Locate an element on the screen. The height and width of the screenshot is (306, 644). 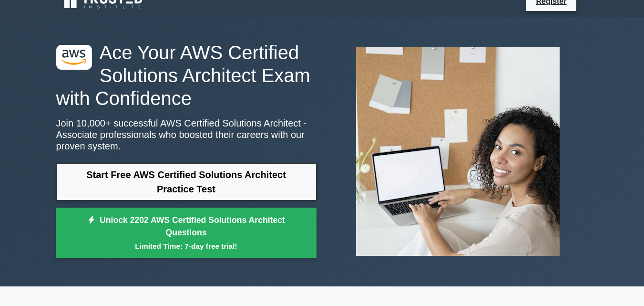
h1: Ace Your AWS Certified Solutions Architect Exam with Confidence is located at coordinates (186, 75).